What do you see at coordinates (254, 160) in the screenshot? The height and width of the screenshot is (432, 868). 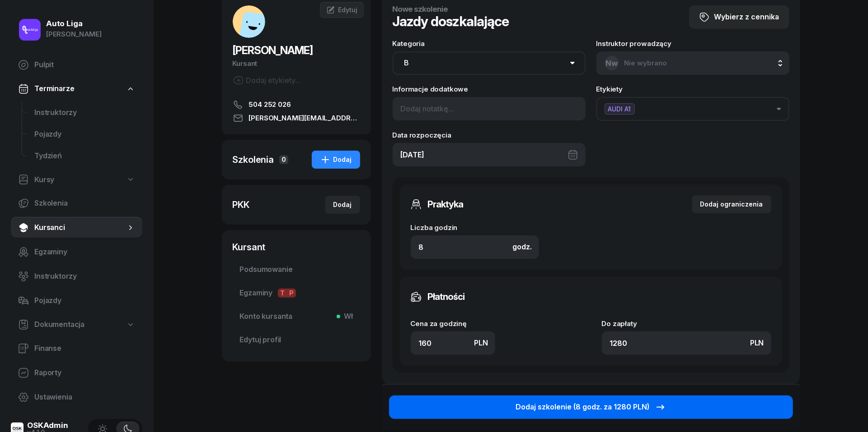 I see `div: Szkolenia` at bounding box center [254, 160].